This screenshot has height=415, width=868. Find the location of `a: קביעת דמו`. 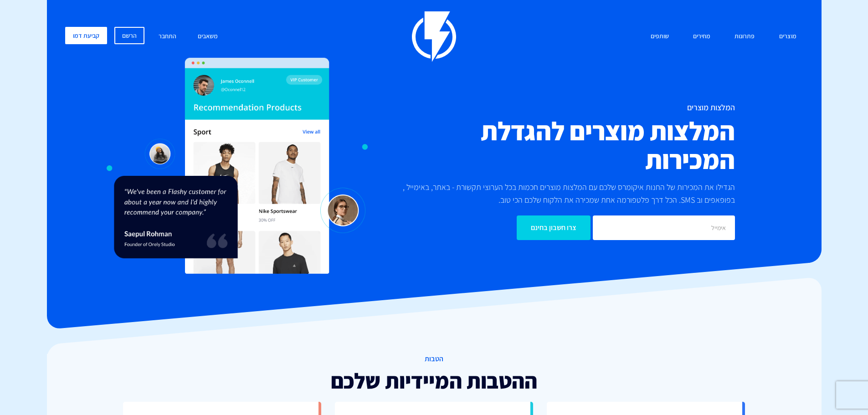

a: קביעת דמו is located at coordinates (86, 35).